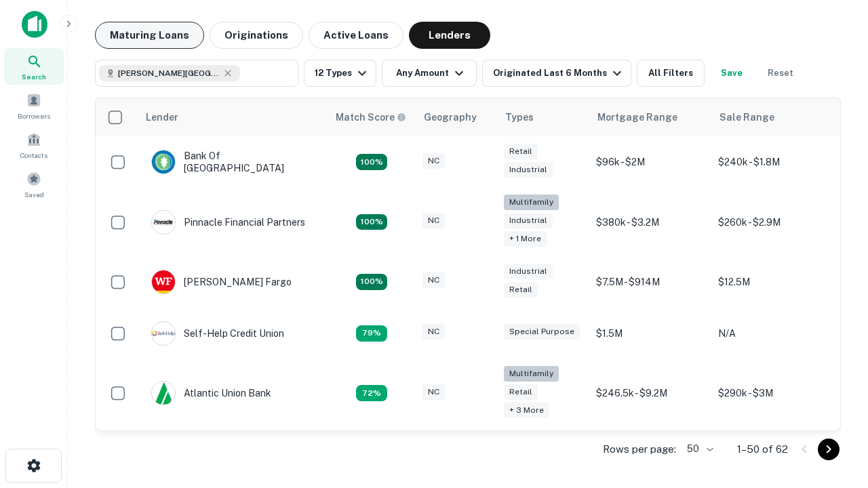 This screenshot has width=868, height=488. What do you see at coordinates (34, 185) in the screenshot?
I see `div: Saved` at bounding box center [34, 185].